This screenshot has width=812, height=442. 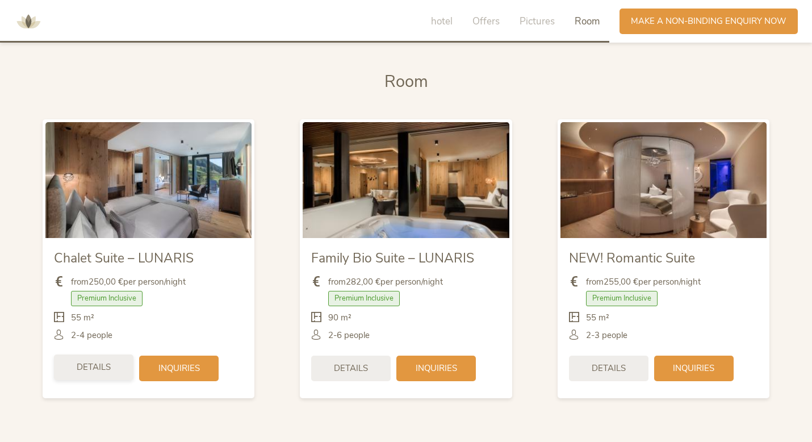 What do you see at coordinates (632, 258) in the screenshot?
I see `font: NEW! Romantic Suite` at bounding box center [632, 258].